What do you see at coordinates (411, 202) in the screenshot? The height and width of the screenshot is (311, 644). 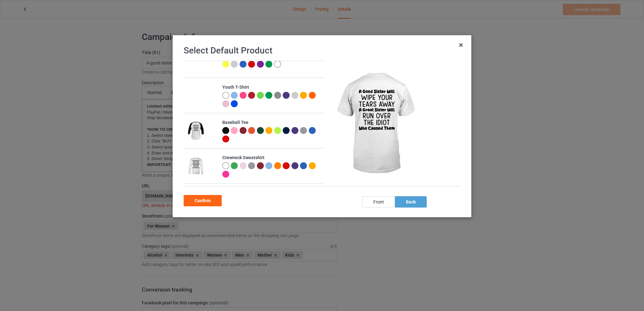 I see `div: back` at bounding box center [411, 202].